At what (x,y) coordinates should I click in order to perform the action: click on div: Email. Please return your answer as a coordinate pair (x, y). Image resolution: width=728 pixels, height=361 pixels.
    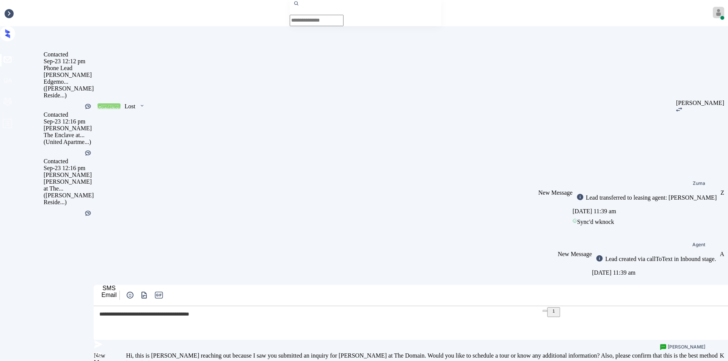
    Looking at the image, I should click on (109, 295).